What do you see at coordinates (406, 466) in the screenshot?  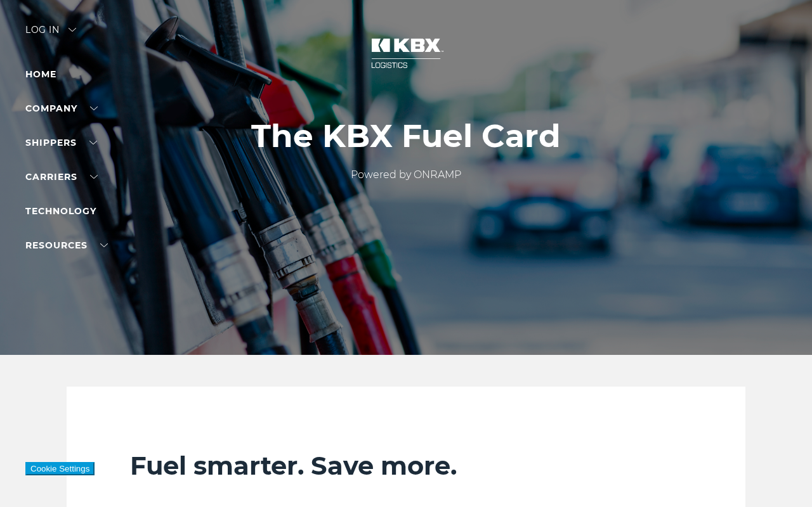 I see `h2: Fuel smarter. Save more.` at bounding box center [406, 466].